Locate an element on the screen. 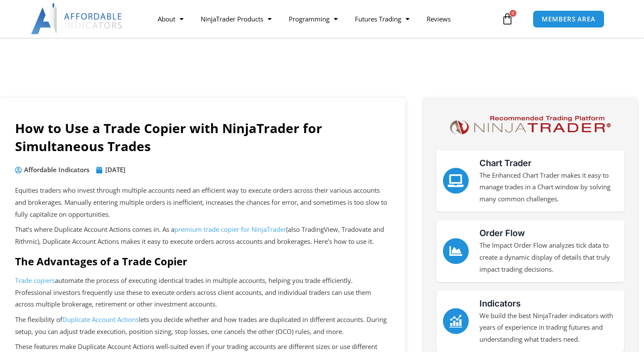 This screenshot has width=644, height=352. h1: How to Use a Trade Copier with NinjaTrader for Simultaneous Trades is located at coordinates (203, 137).